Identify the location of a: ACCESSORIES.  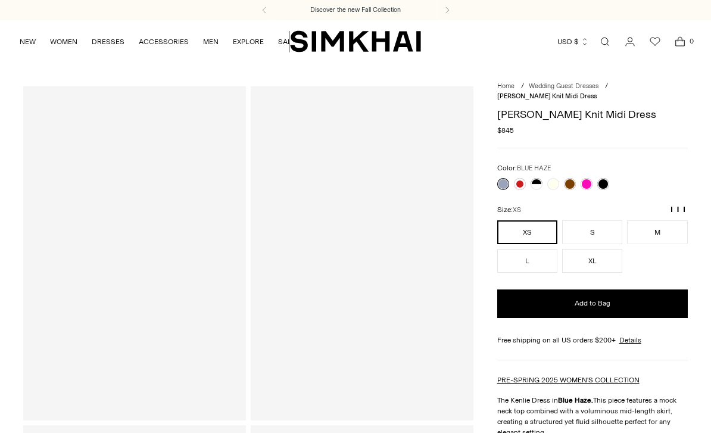
(164, 42).